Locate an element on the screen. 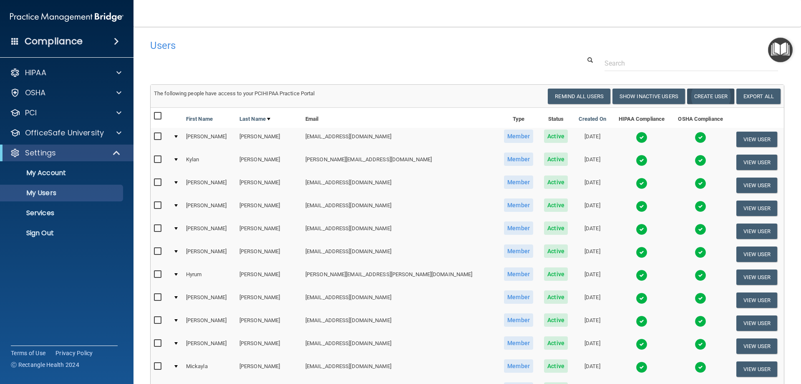 This screenshot has width=801, height=384. th: HIPAA Compliance is located at coordinates (642, 118).